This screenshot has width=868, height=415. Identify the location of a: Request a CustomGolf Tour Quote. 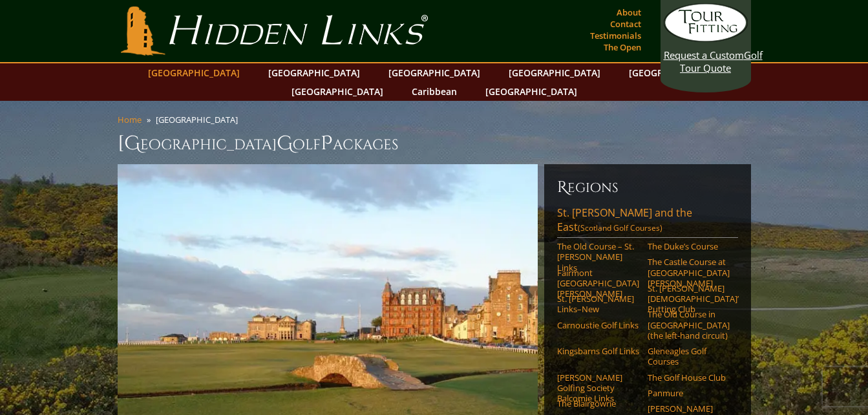
(706, 39).